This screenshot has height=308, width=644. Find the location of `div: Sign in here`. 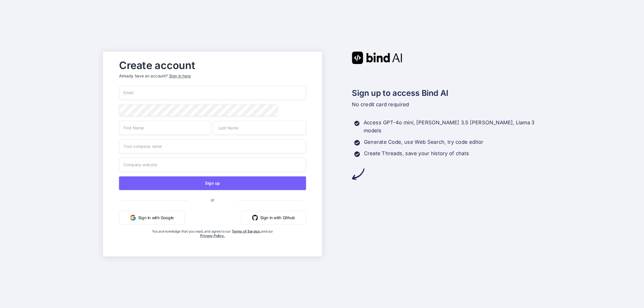

div: Sign in here is located at coordinates (180, 76).